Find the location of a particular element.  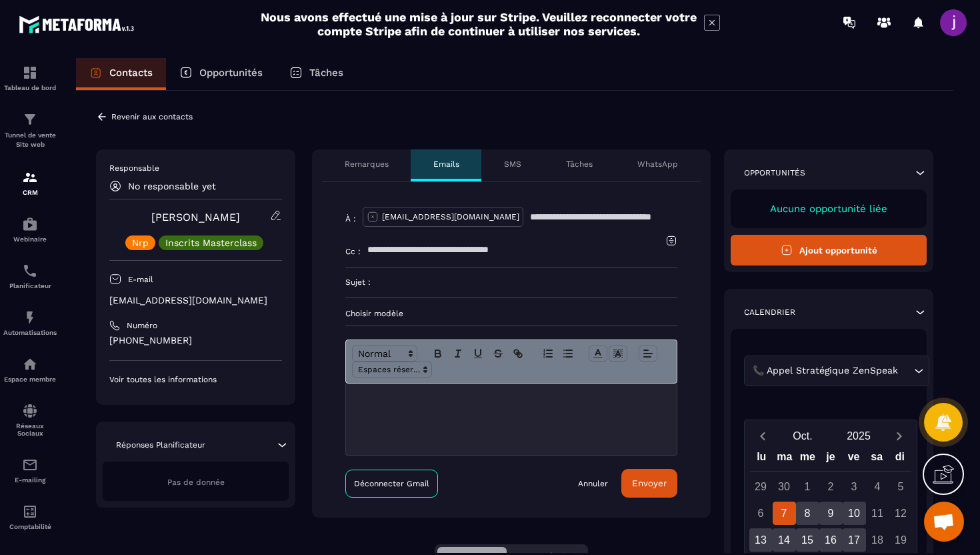

p: Responsable is located at coordinates (196, 168).